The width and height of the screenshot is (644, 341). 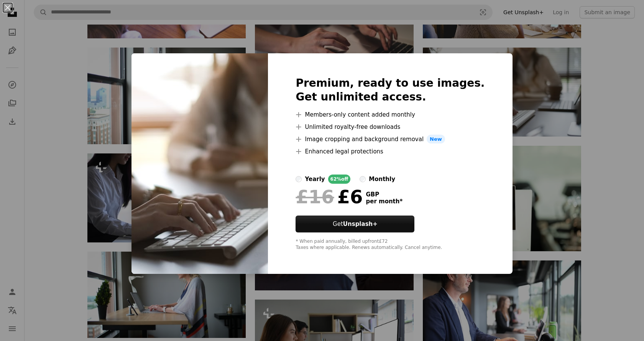 What do you see at coordinates (390, 139) in the screenshot?
I see `li: Image cropping and background removal` at bounding box center [390, 139].